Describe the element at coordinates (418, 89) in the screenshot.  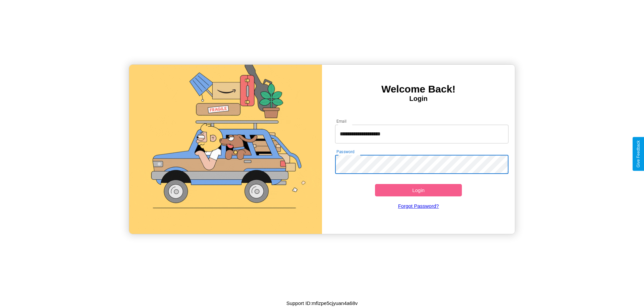
I see `h3: Welcome Back!` at that location.